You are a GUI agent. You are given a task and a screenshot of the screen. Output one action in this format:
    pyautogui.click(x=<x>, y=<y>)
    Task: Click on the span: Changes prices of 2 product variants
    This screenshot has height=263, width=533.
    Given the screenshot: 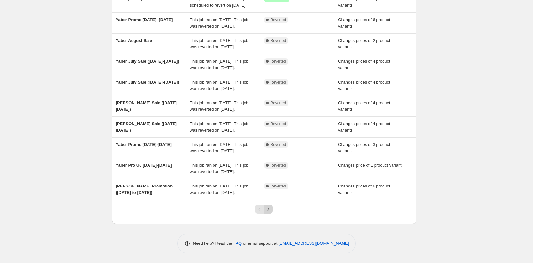 What is the action you would take?
    pyautogui.click(x=364, y=43)
    